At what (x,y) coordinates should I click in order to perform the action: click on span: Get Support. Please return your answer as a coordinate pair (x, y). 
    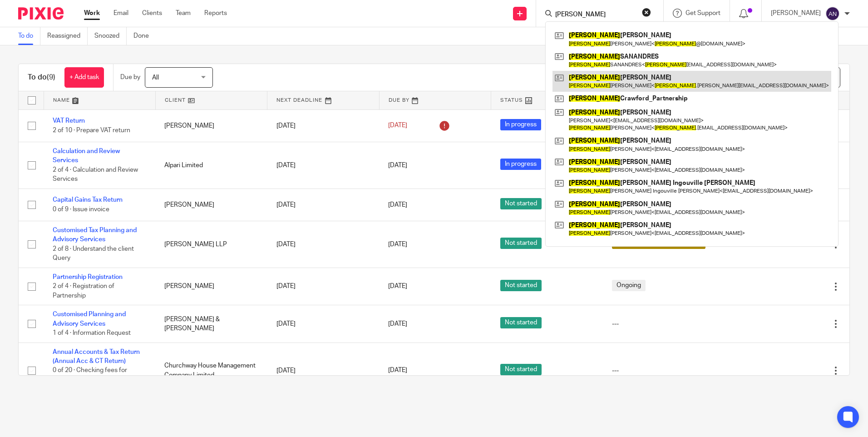
    Looking at the image, I should click on (702, 13).